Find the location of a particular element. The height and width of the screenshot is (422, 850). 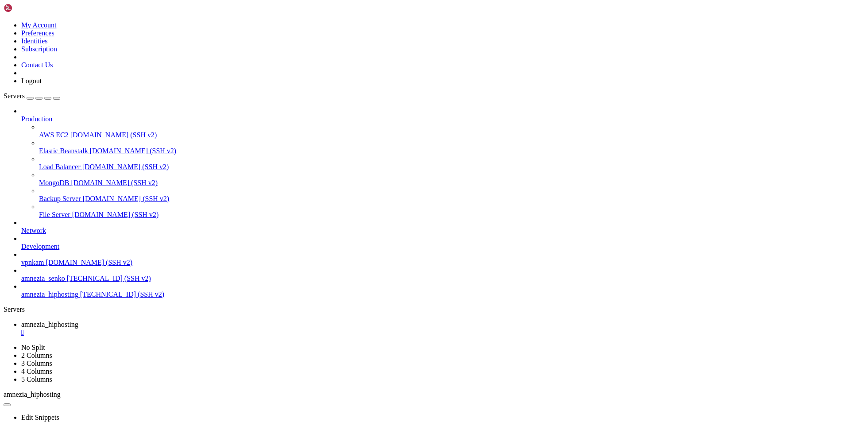

a: My Account is located at coordinates (39, 25).